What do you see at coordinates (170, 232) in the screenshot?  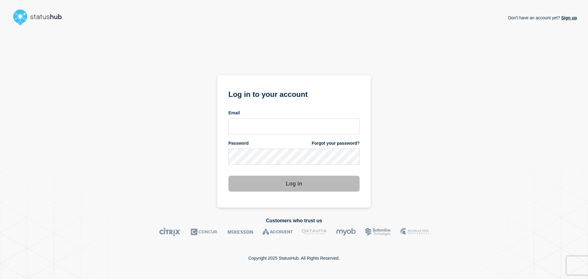 I see `img: Citrix logo` at bounding box center [170, 232].